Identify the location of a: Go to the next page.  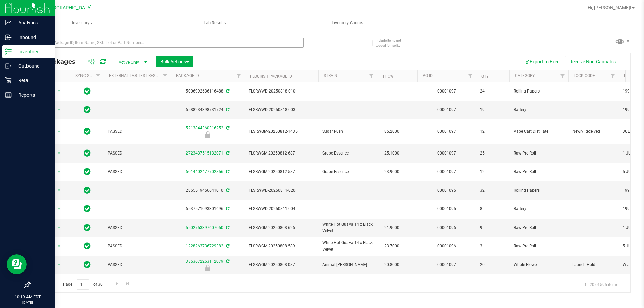
(117, 284).